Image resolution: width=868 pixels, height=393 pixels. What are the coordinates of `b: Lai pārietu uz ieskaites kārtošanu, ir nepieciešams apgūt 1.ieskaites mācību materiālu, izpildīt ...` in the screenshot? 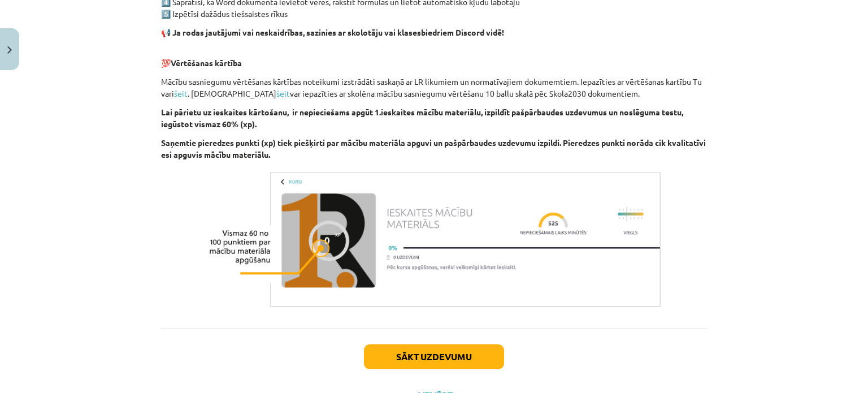 It's located at (422, 118).